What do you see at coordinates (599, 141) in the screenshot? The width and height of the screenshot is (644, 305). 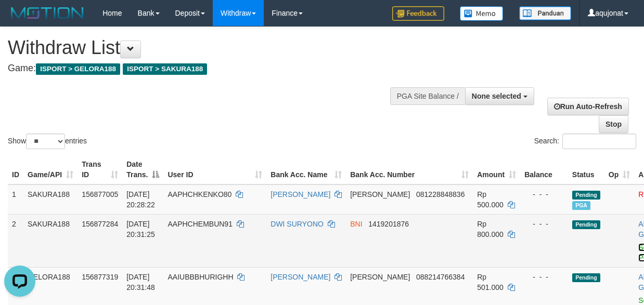 I see `input: Search:` at bounding box center [599, 141].